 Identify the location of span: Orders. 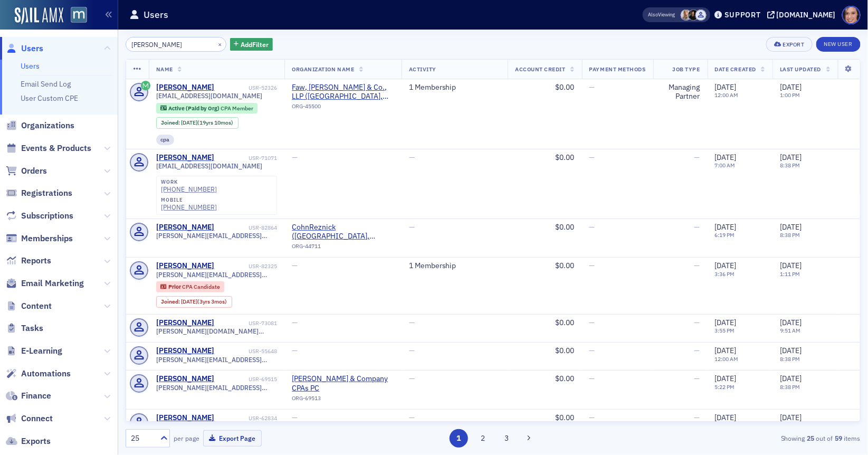
(34, 171).